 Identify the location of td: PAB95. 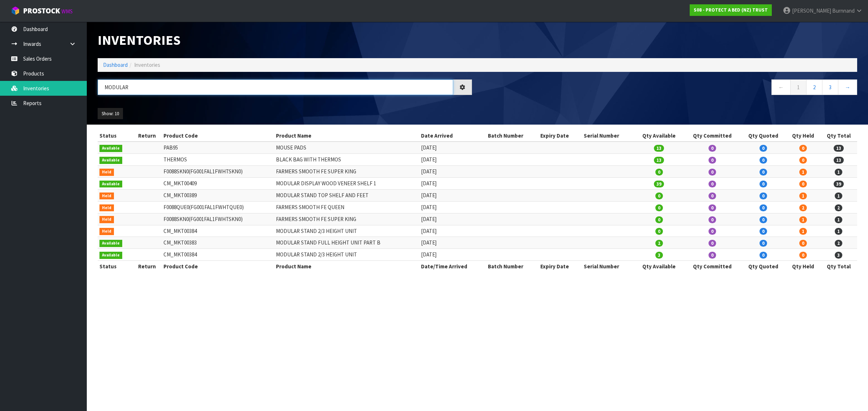
(218, 148).